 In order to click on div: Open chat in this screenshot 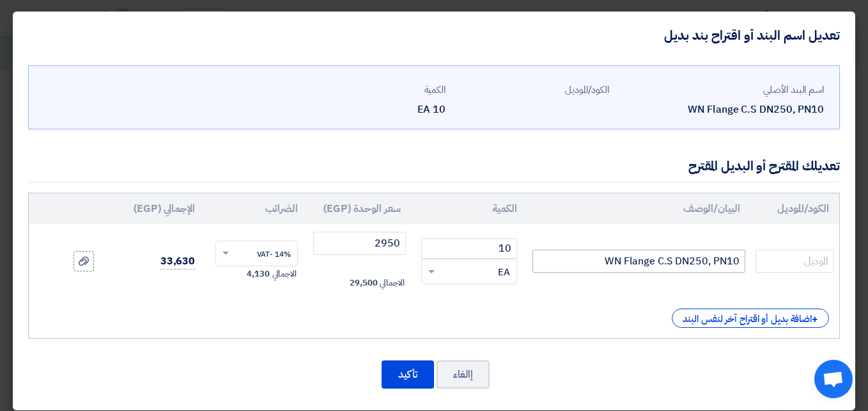, I will do `click(834, 379)`.